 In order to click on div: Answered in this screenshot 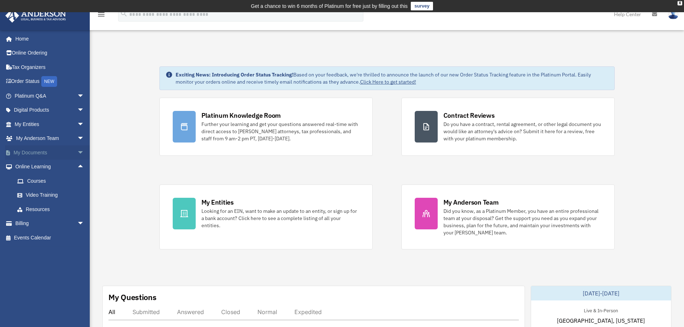, I will do `click(190, 312)`.